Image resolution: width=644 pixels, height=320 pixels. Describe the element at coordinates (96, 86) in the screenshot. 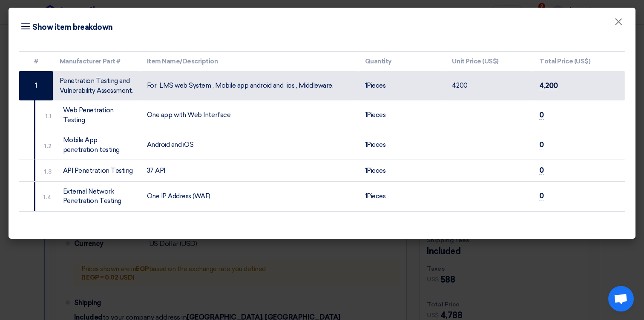

I see `td: Penetration Testing and Vulnerability Assessment.` at that location.